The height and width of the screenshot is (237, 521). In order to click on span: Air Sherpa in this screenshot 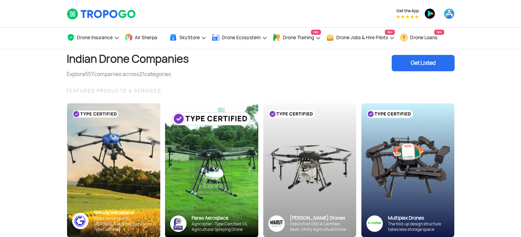, I will do `click(146, 37)`.